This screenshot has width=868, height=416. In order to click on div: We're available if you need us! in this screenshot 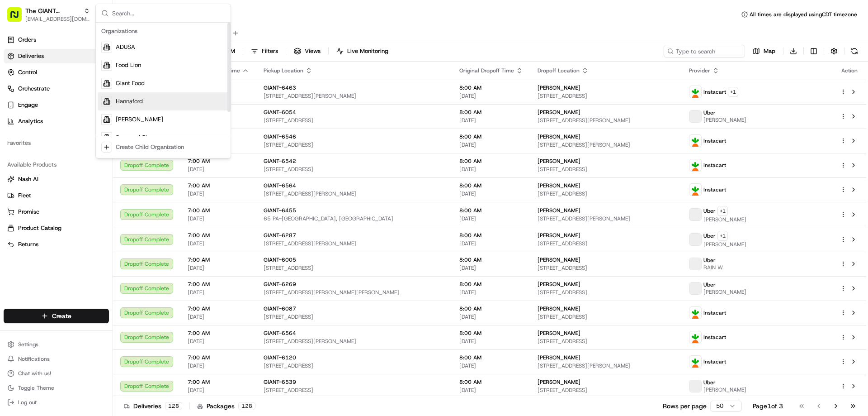, I will do `click(72, 99)`.